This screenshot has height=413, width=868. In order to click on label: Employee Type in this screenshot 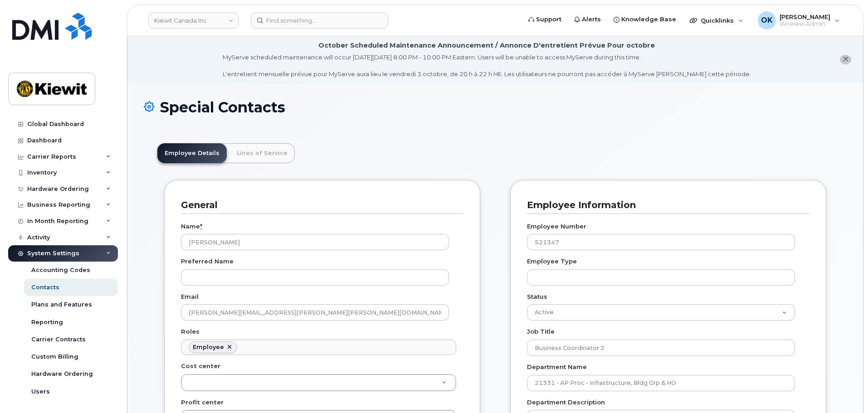, I will do `click(552, 261)`.